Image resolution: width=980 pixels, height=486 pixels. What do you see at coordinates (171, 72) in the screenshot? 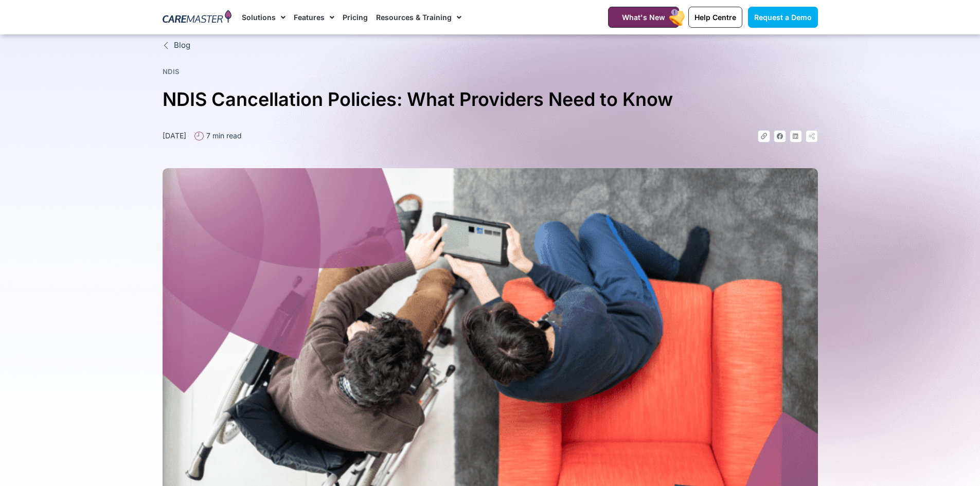
I see `a: NDIS` at bounding box center [171, 72].